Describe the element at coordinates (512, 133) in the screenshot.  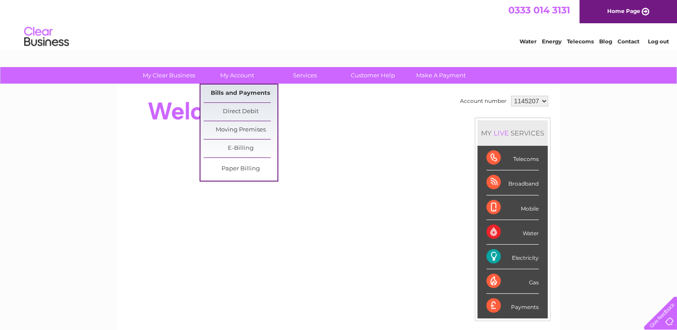
I see `div: MY SERVICES` at that location.